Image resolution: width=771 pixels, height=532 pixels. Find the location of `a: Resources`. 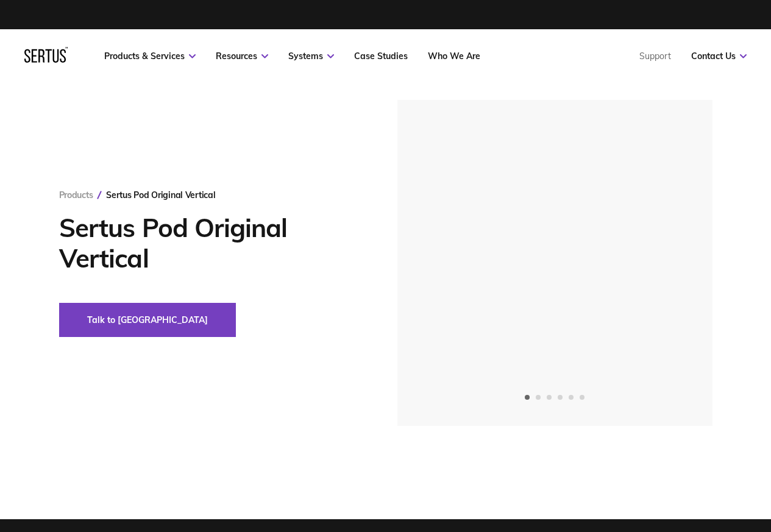

a: Resources is located at coordinates (242, 56).